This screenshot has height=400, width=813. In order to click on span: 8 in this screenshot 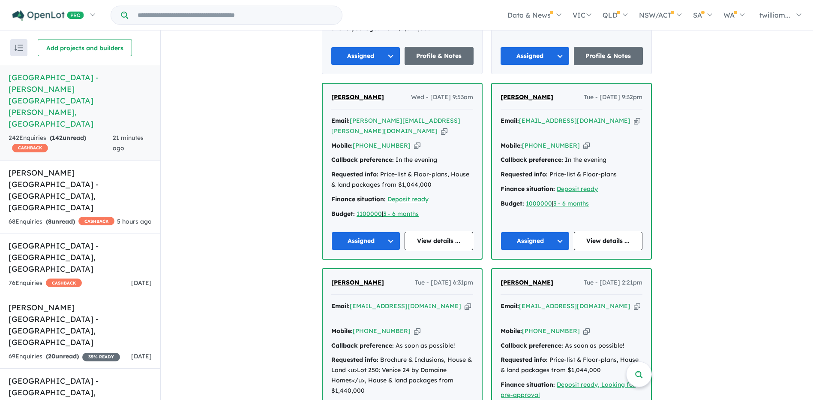, I will do `click(50, 221)`.